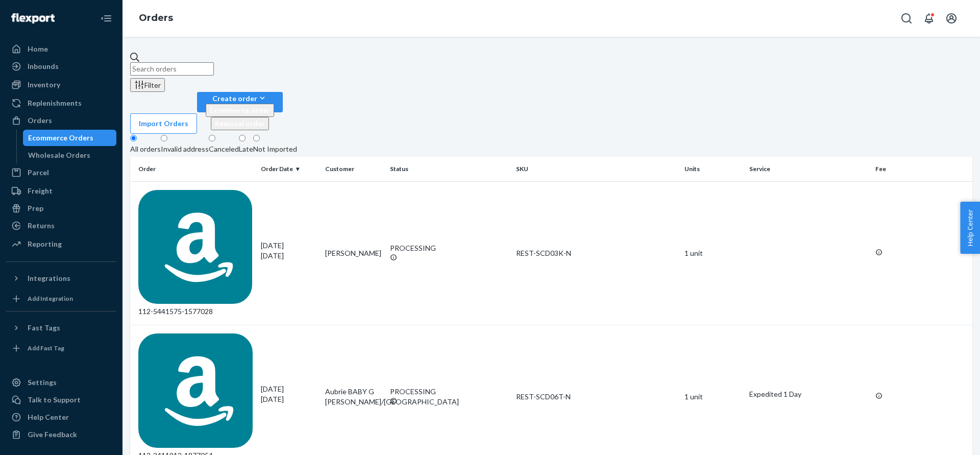 This screenshot has height=455, width=980. What do you see at coordinates (353, 168) in the screenshot?
I see `div: Customer` at bounding box center [353, 168].